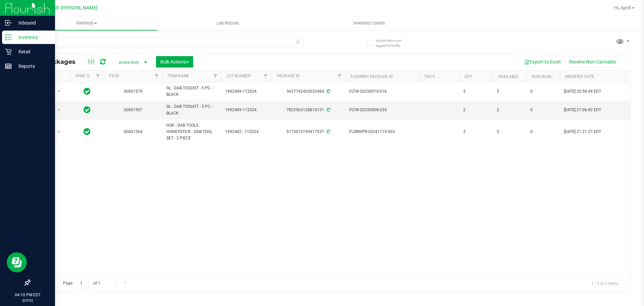  I want to click on span: Bulk Actions, so click(174, 62).